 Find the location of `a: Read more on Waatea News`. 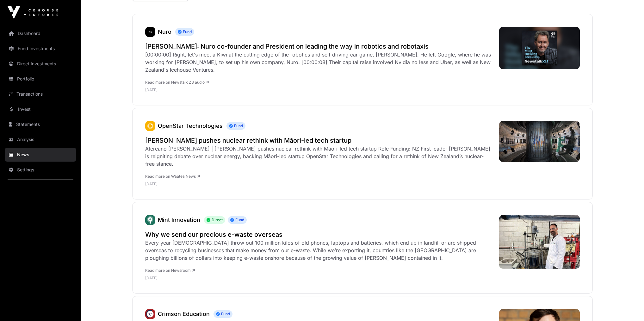

a: Read more on Waatea News is located at coordinates (172, 176).